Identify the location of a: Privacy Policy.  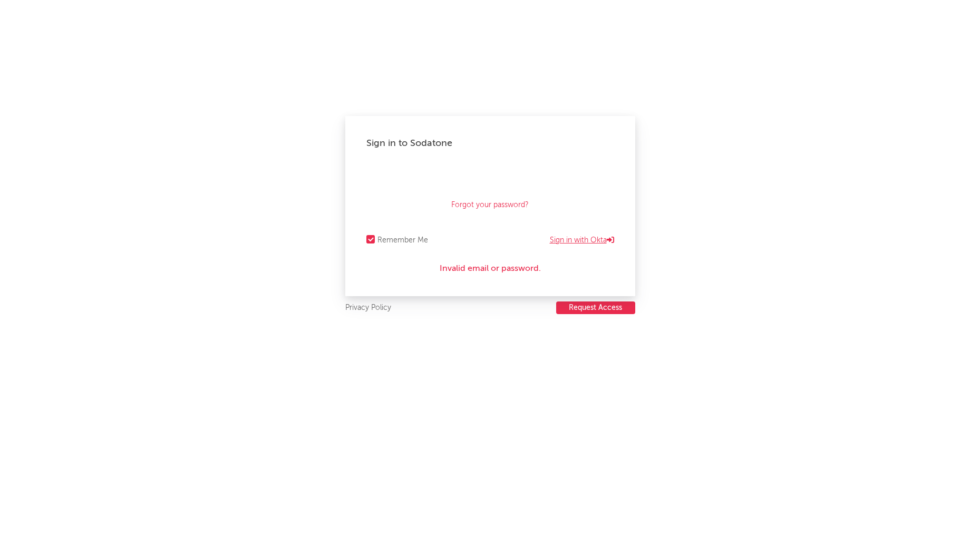
(368, 308).